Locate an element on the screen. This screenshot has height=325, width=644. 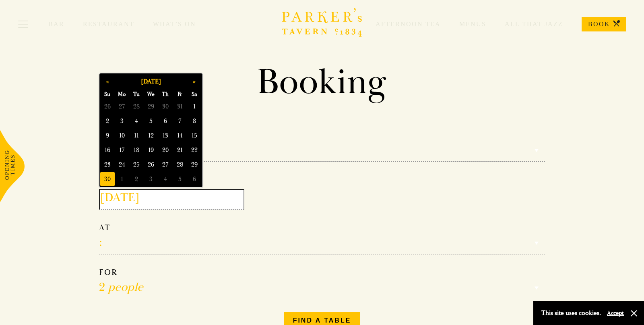
span: 9 is located at coordinates (107, 135).